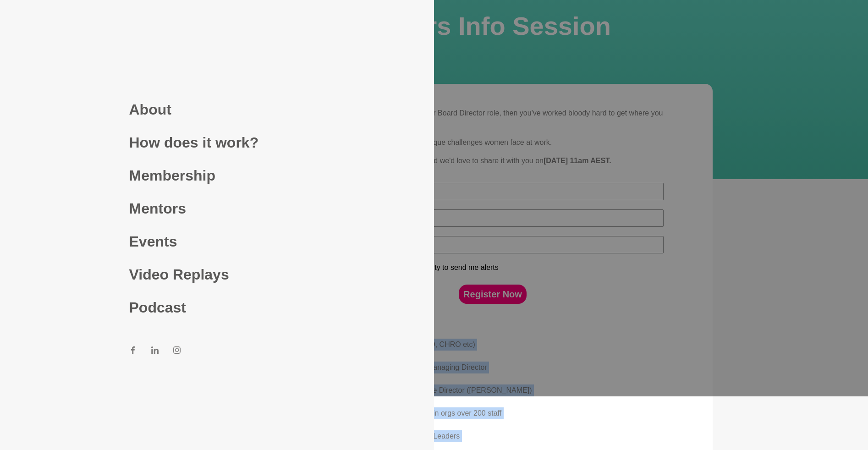 The image size is (868, 450). What do you see at coordinates (217, 109) in the screenshot?
I see `a: About` at bounding box center [217, 109].